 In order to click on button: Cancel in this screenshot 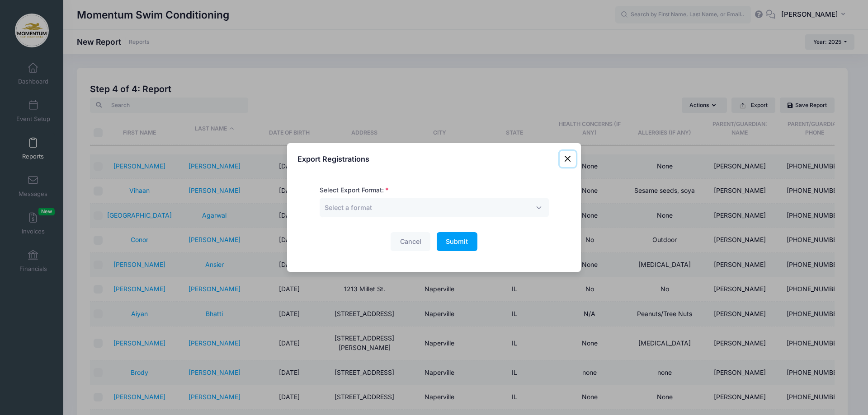, I will do `click(410, 242)`.